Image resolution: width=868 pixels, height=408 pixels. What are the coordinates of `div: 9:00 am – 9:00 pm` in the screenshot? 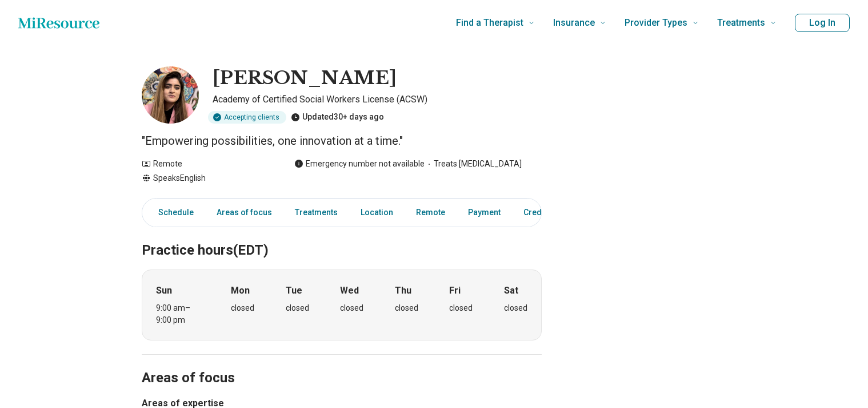 It's located at (178, 314).